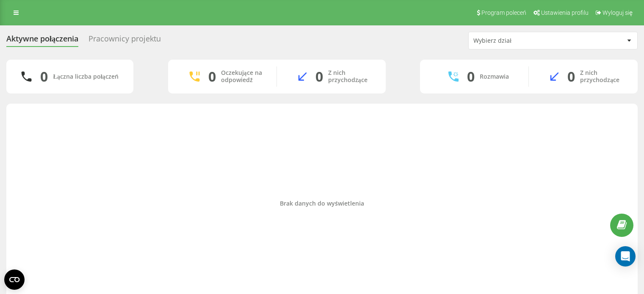 Image resolution: width=644 pixels, height=294 pixels. Describe the element at coordinates (524, 41) in the screenshot. I see `div: Wybierz dział` at that location.